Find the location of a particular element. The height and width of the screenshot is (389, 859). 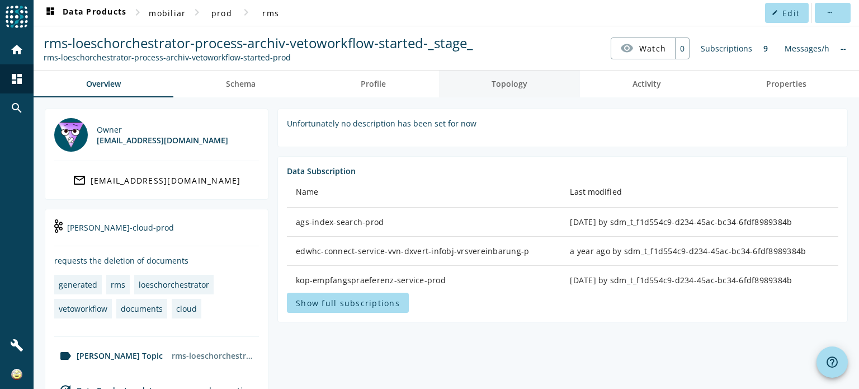

th: Last modified is located at coordinates (700, 192).